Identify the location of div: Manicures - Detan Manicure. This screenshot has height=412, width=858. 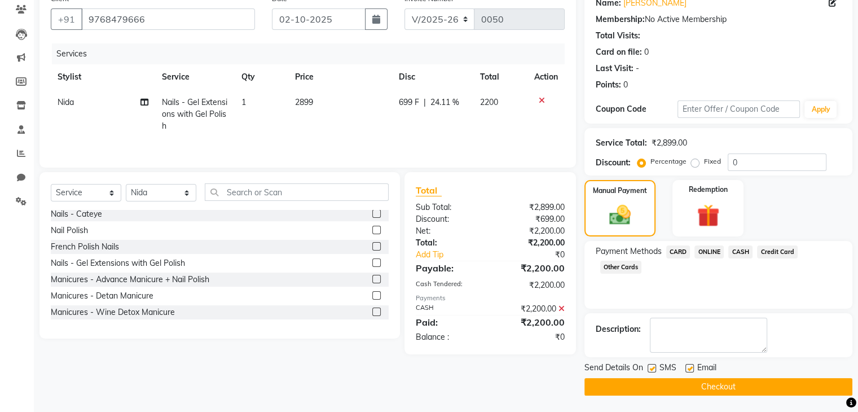
(102, 296).